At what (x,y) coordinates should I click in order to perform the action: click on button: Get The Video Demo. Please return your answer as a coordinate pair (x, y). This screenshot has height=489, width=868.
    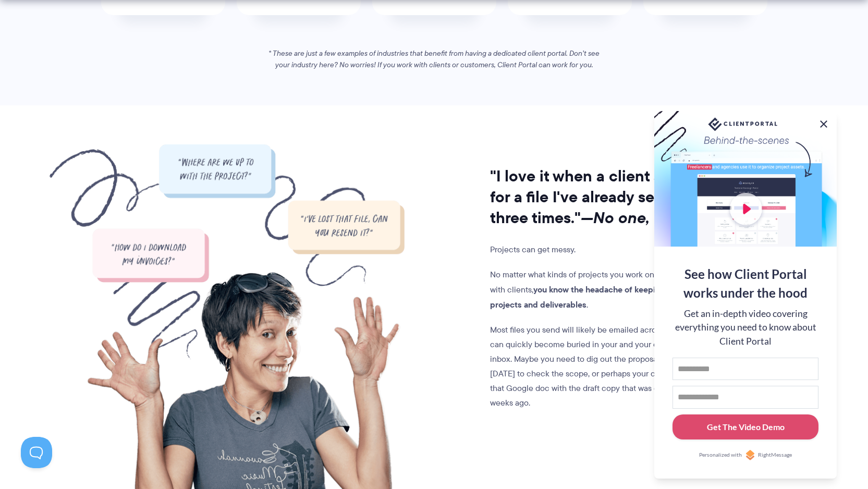
    Looking at the image, I should click on (746, 427).